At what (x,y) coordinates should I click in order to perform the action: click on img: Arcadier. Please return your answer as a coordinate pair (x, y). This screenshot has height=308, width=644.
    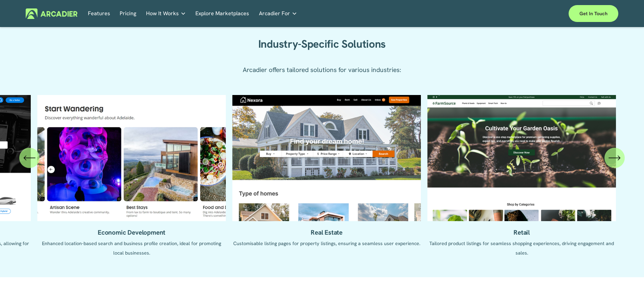
    Looking at the image, I should click on (52, 14).